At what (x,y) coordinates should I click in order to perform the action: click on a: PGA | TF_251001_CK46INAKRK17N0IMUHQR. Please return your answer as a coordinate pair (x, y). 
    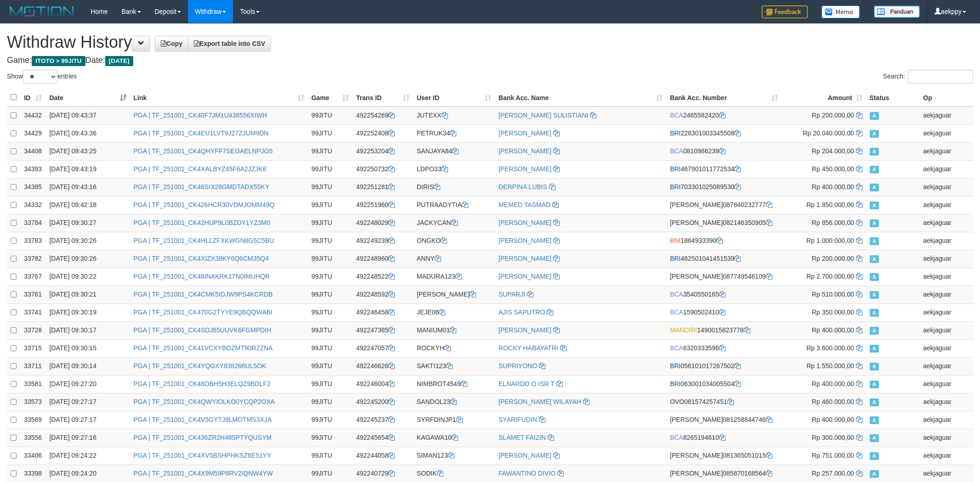
    Looking at the image, I should click on (202, 276).